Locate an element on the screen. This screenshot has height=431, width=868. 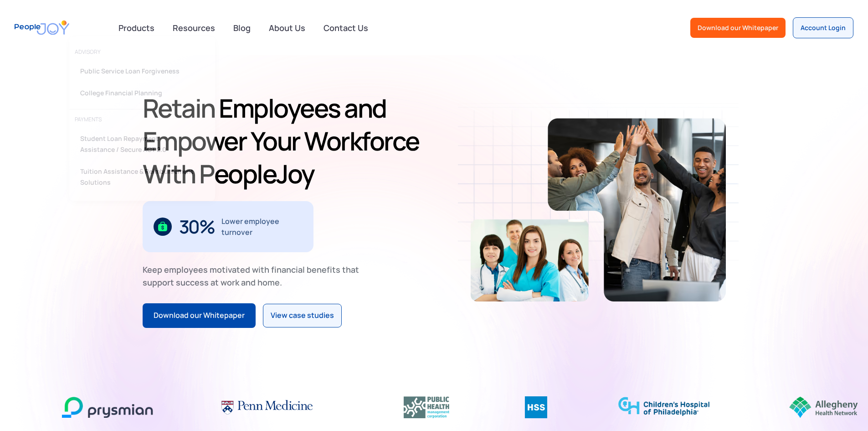
a: About Us is located at coordinates (287, 28).